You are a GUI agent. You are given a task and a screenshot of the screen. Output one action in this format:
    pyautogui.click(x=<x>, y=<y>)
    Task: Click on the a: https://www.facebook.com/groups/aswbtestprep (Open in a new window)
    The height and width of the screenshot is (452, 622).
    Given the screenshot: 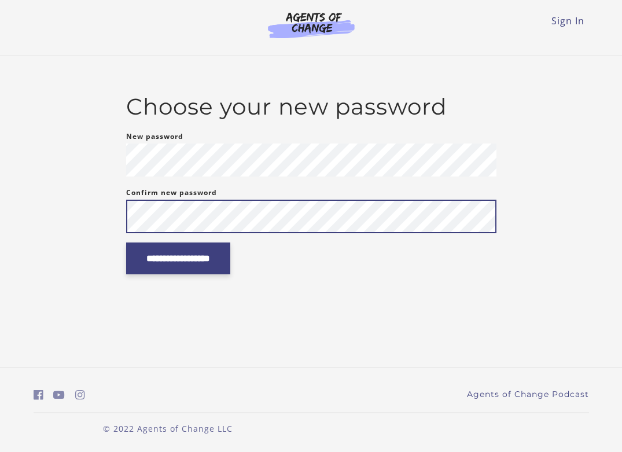 What is the action you would take?
    pyautogui.click(x=38, y=394)
    